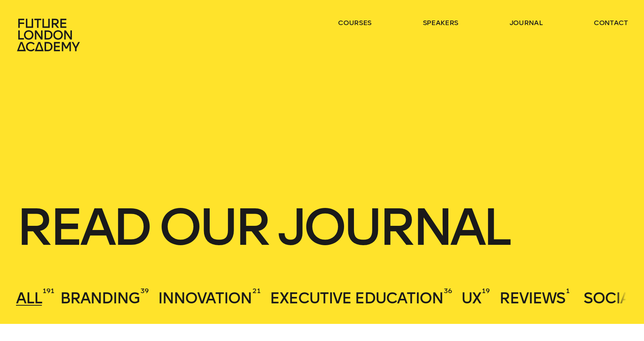  What do you see at coordinates (256, 291) in the screenshot?
I see `sup: 21` at bounding box center [256, 291].